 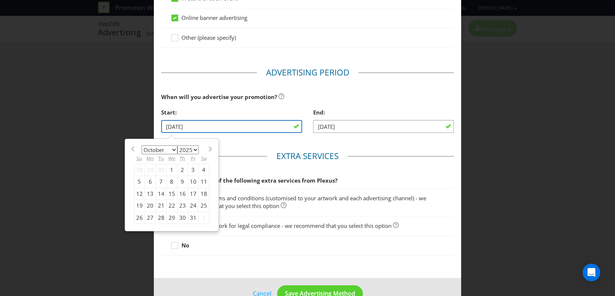 I want to click on abbr: Sunday, so click(x=139, y=158).